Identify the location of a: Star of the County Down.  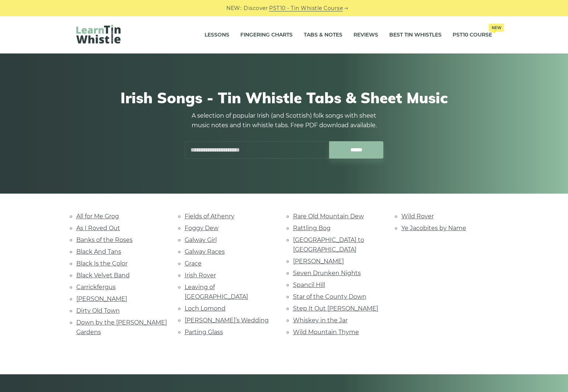
(329, 296).